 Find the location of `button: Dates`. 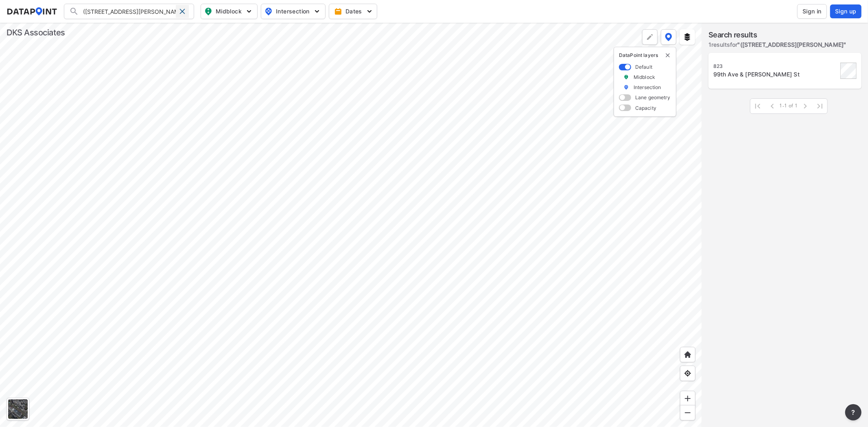

button: Dates is located at coordinates (353, 11).